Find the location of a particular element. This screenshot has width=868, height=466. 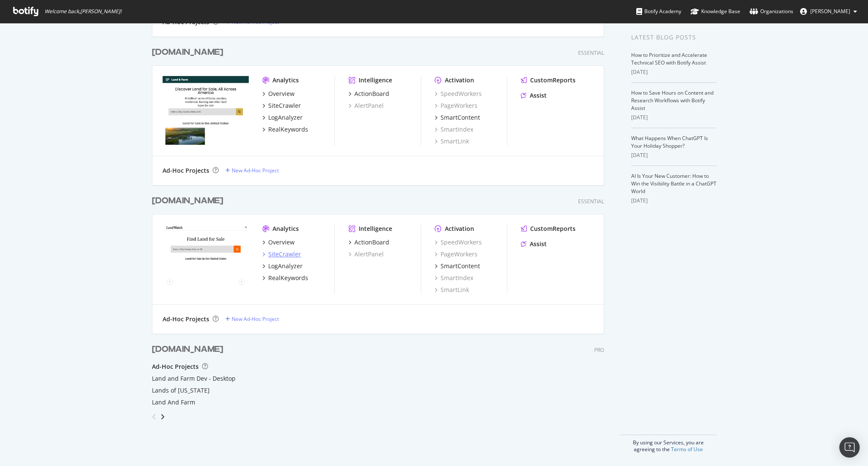

img: landandfarm.com is located at coordinates (205, 110).